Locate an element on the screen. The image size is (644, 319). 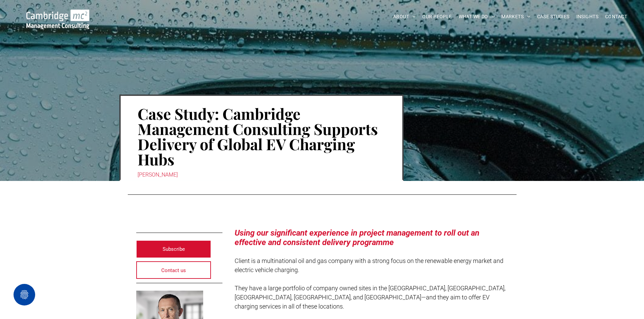
a: Subscribe is located at coordinates (174, 249).